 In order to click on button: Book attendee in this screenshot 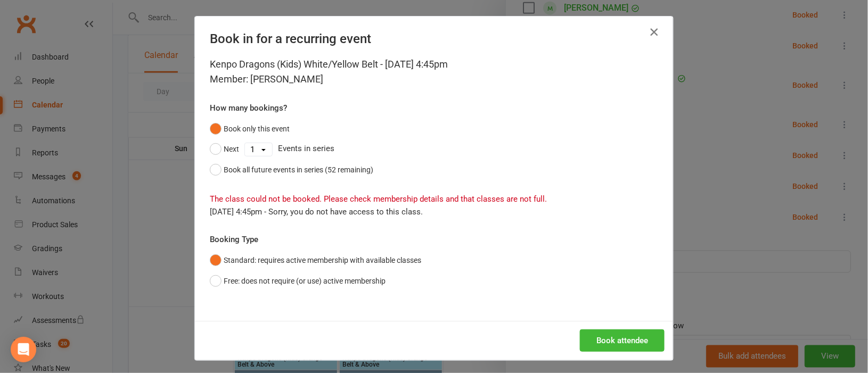, I will do `click(622, 341)`.